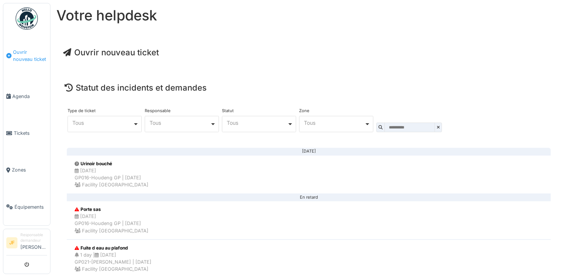 Image resolution: width=567 pixels, height=277 pixels. I want to click on label: Type de ticket, so click(82, 111).